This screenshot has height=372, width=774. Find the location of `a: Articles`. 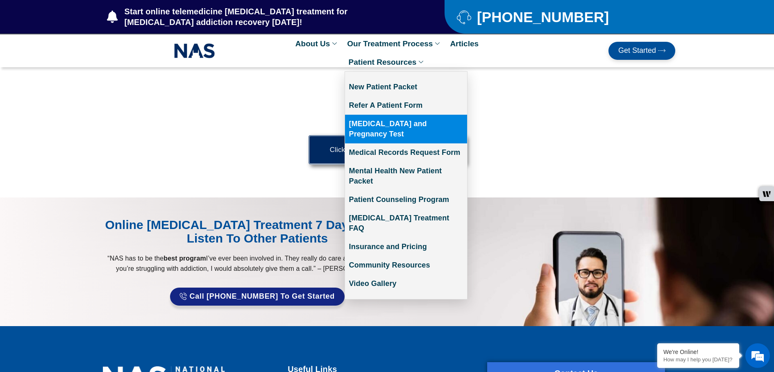

a: Articles is located at coordinates (464, 43).